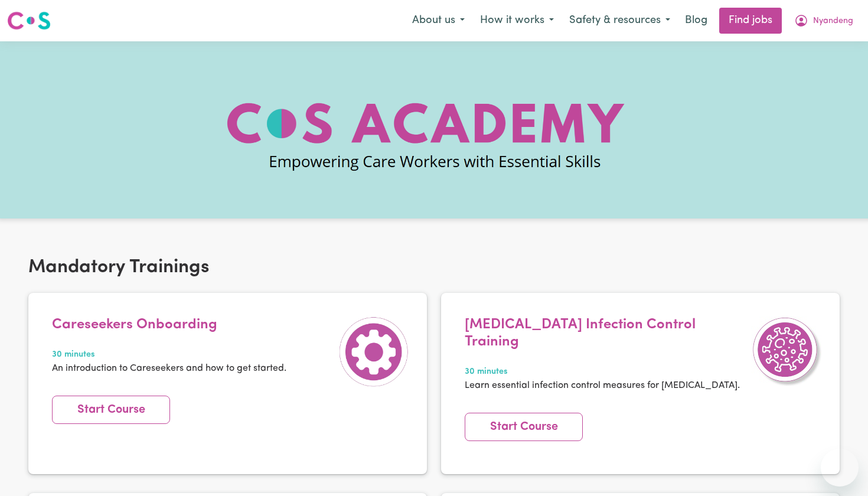  Describe the element at coordinates (169, 325) in the screenshot. I see `h4: Careseekers Onboarding` at that location.